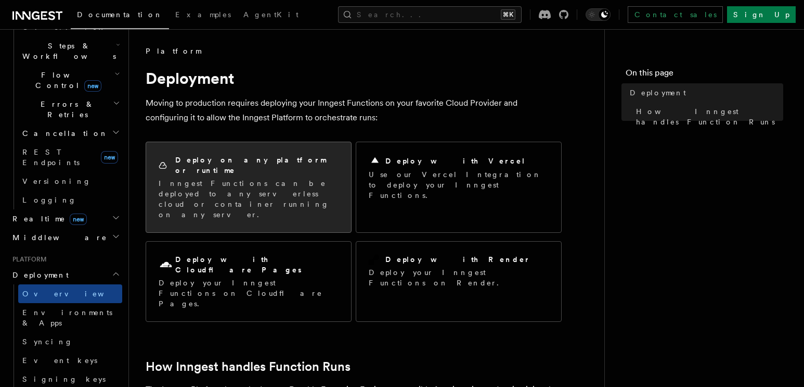 The image size is (804, 387). I want to click on svg: Cloudflare, so click(166, 265).